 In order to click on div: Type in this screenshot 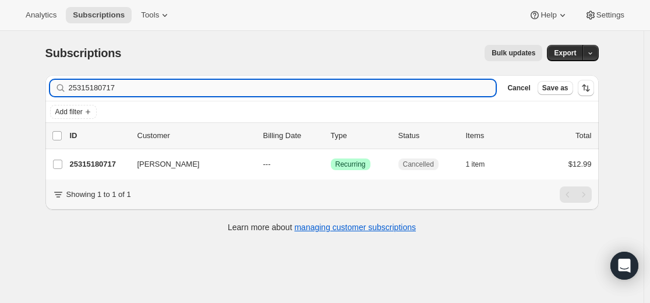, I will do `click(360, 136)`.